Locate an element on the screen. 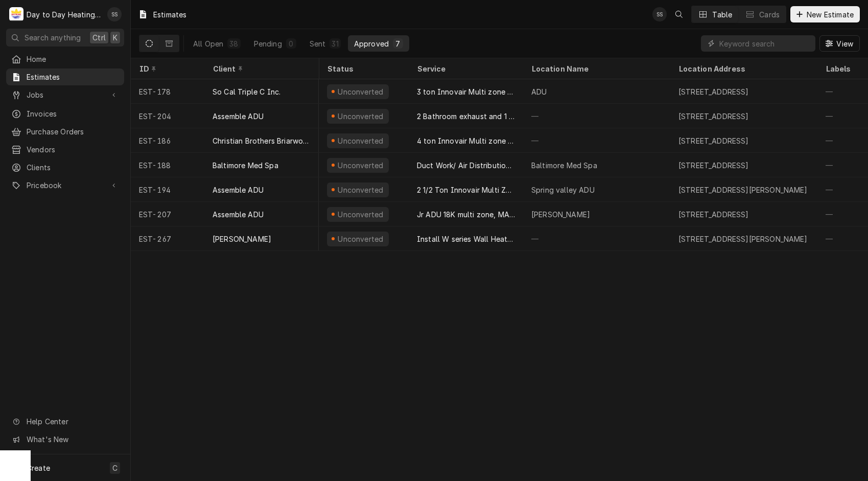  a: Clients is located at coordinates (65, 167).